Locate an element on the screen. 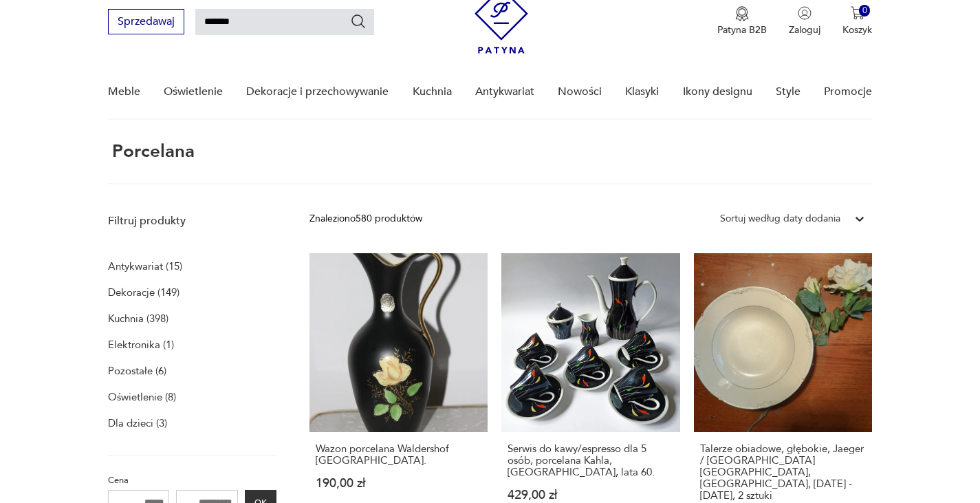 Image resolution: width=980 pixels, height=503 pixels. a: Kuchnia is located at coordinates (432, 92).